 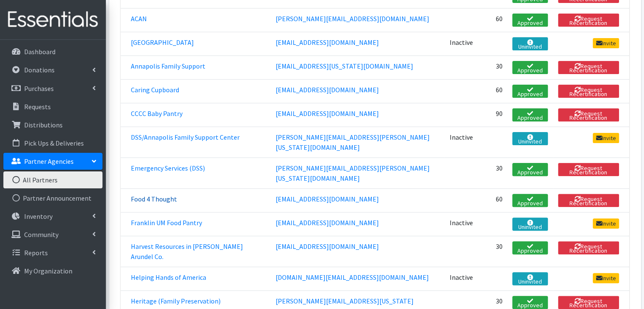 I want to click on a: Reports, so click(x=53, y=253).